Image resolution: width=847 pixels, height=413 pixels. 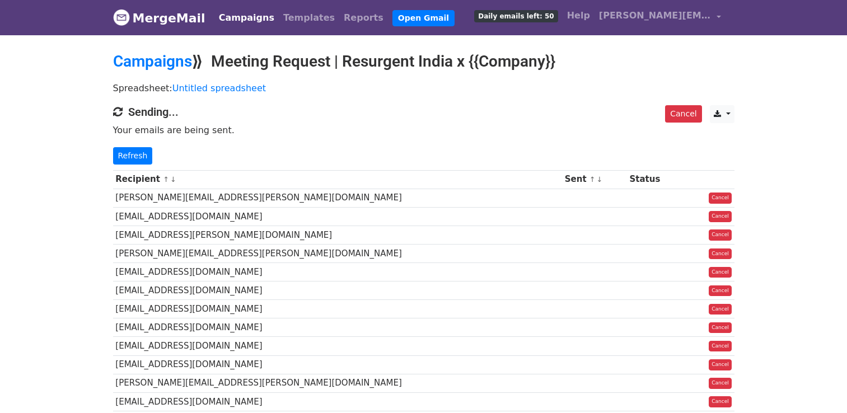 What do you see at coordinates (515, 16) in the screenshot?
I see `span: Daily emails left: 50` at bounding box center [515, 16].